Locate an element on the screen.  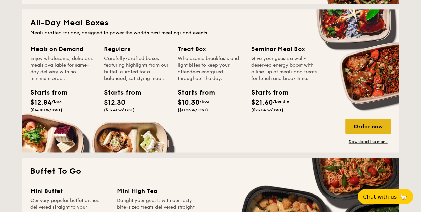
h2: Buffet To Go is located at coordinates (211, 171).